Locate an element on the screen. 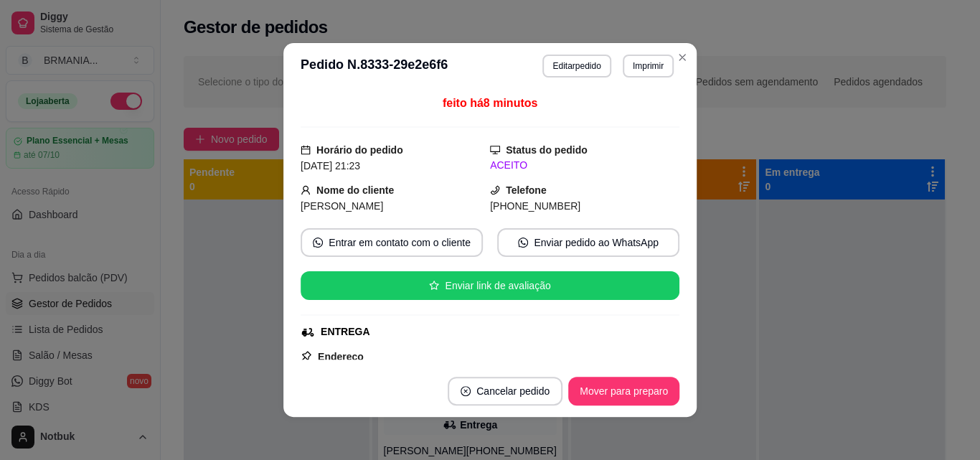 Image resolution: width=980 pixels, height=460 pixels. button: close-circleCancelar pedido is located at coordinates (505, 391).